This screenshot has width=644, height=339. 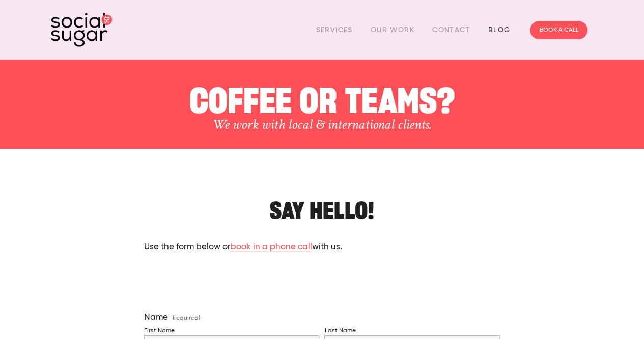 What do you see at coordinates (334, 30) in the screenshot?
I see `a: Services` at bounding box center [334, 30].